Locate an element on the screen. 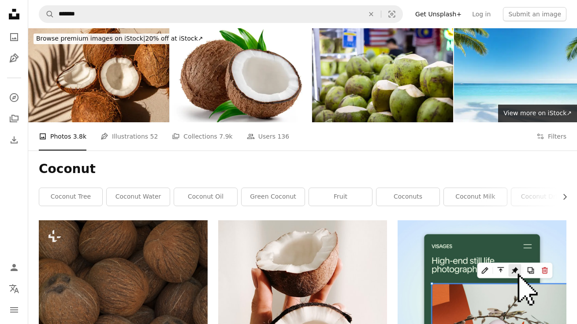  button: Filters is located at coordinates (552, 136).